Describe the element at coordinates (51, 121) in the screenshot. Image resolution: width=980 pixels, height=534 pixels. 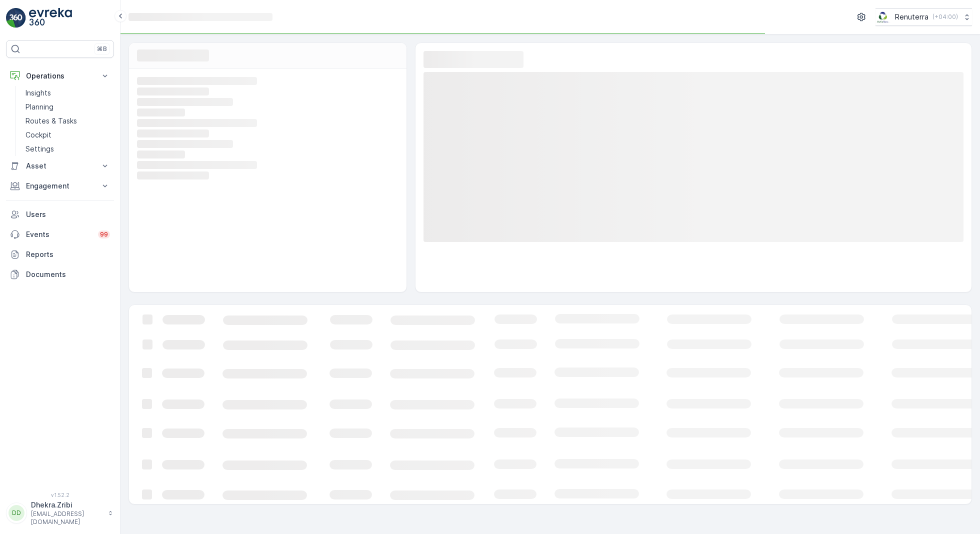
I see `p: Routes & Tasks` at that location.